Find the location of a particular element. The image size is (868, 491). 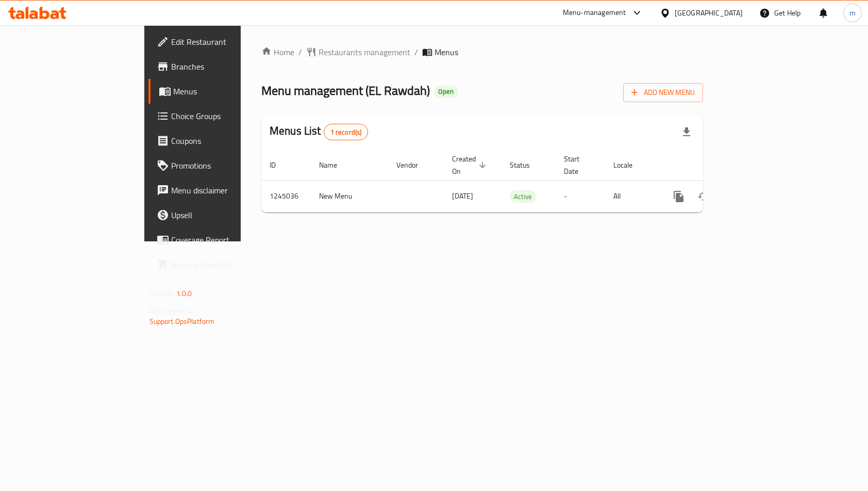

a: Restaurants management is located at coordinates (358, 52).